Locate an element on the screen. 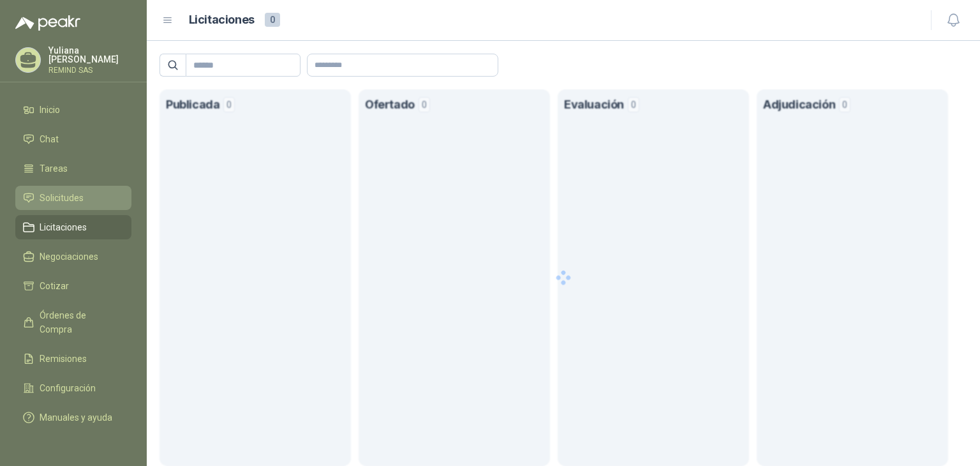 The width and height of the screenshot is (980, 466). a: Solicitudes is located at coordinates (73, 198).